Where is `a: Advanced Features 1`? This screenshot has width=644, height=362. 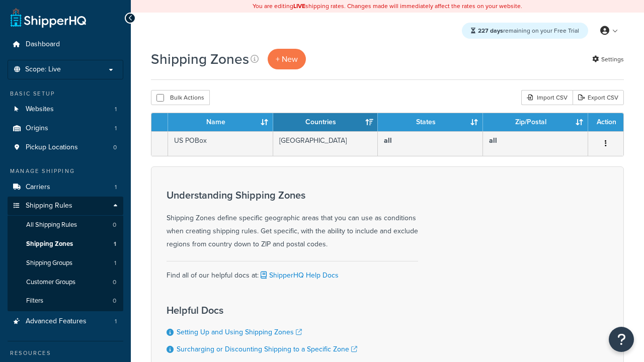
a: Advanced Features 1 is located at coordinates (65, 321).